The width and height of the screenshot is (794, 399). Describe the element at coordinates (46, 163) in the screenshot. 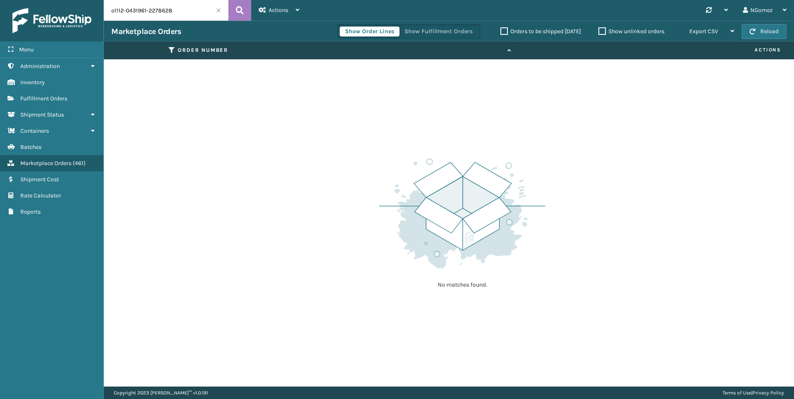

I see `span: Marketplace Orders` at that location.